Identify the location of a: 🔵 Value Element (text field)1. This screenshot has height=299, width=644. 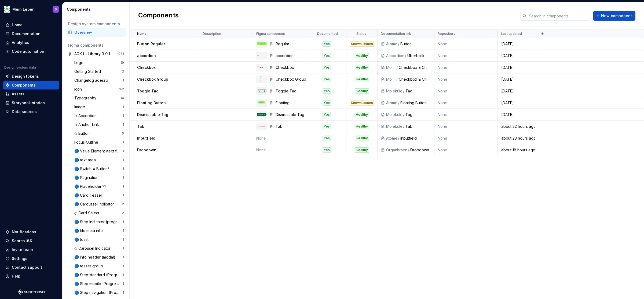
(99, 151).